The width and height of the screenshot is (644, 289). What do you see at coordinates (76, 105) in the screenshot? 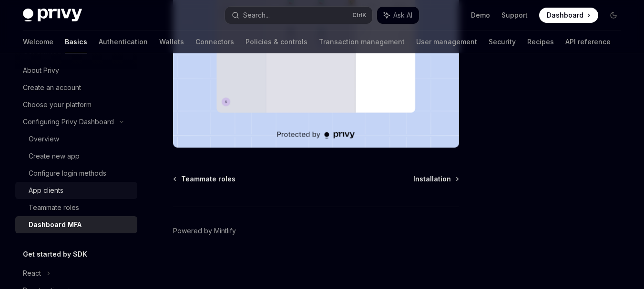
I see `a: Choose your platform` at bounding box center [76, 105].